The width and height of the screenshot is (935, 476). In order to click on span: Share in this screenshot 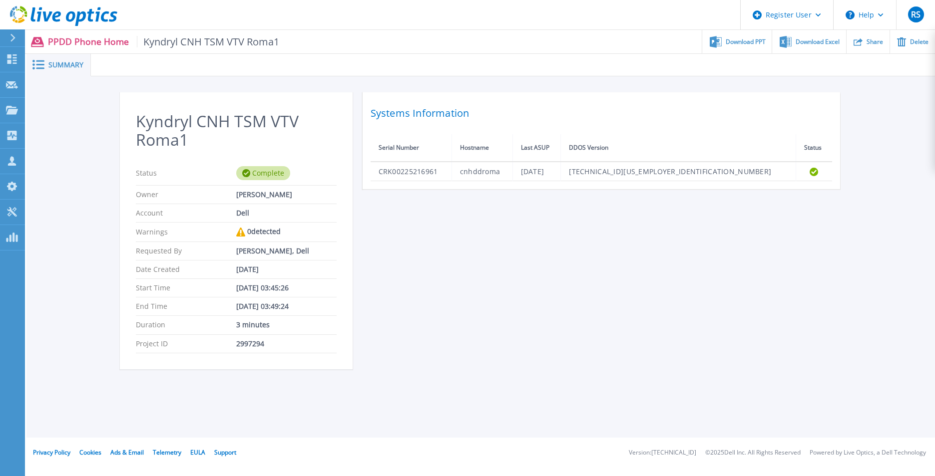, I will do `click(874, 42)`.